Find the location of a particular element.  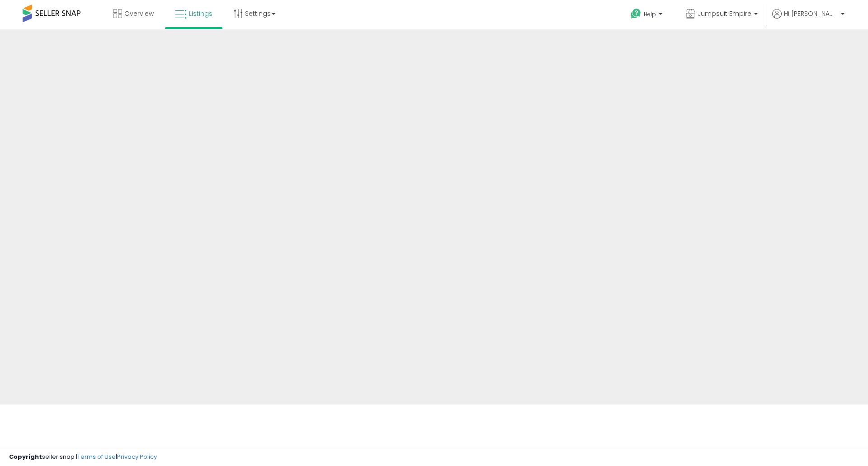

span: Overview is located at coordinates (139, 13).